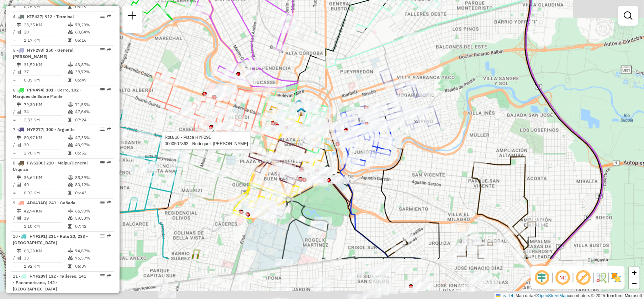  What do you see at coordinates (34, 130) in the screenshot?
I see `span: HYF277` at bounding box center [34, 130].